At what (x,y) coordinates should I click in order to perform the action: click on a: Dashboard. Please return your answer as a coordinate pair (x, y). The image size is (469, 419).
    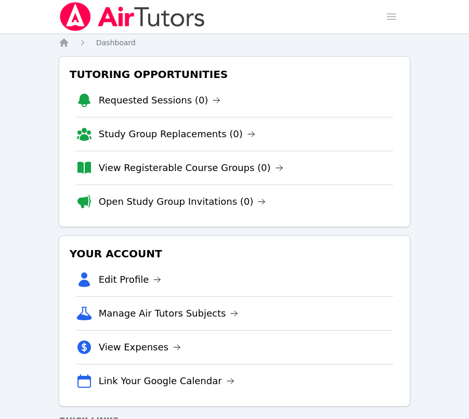
    Looking at the image, I should click on (116, 43).